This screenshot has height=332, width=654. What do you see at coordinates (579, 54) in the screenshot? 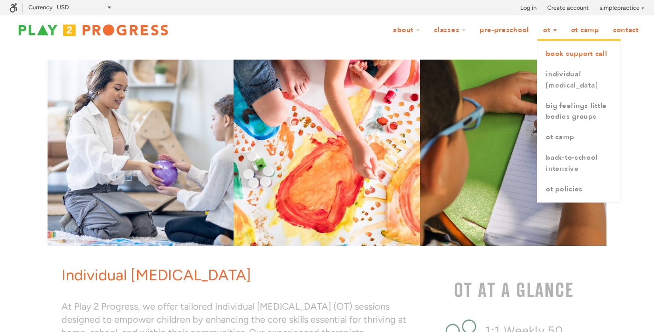
I see `a: book support call` at bounding box center [579, 54].